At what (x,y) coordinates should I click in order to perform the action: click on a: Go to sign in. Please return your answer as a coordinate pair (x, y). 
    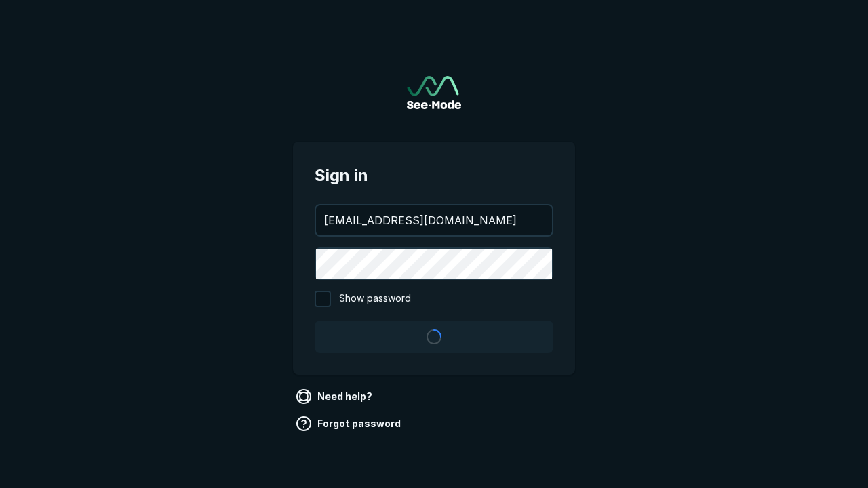
    Looking at the image, I should click on (434, 92).